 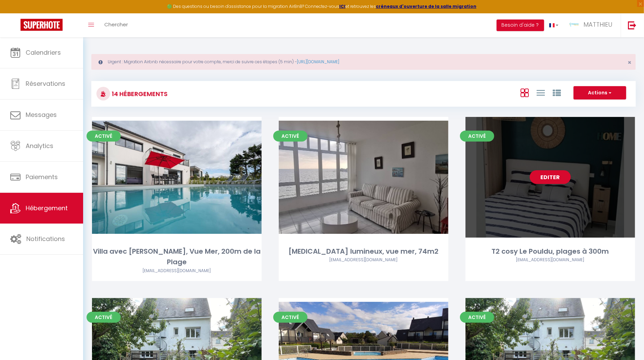 What do you see at coordinates (116, 25) in the screenshot?
I see `a: Chercher` at bounding box center [116, 25].